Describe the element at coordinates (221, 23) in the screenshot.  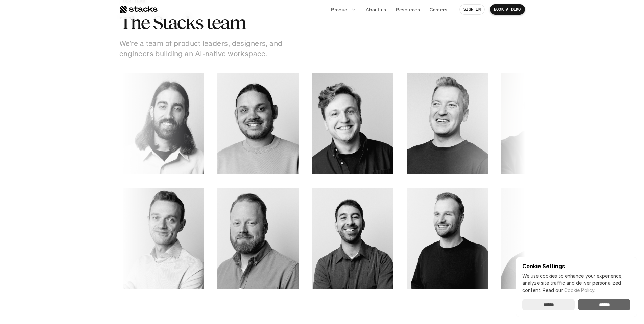
I see `h2: The Stacks team` at that location.